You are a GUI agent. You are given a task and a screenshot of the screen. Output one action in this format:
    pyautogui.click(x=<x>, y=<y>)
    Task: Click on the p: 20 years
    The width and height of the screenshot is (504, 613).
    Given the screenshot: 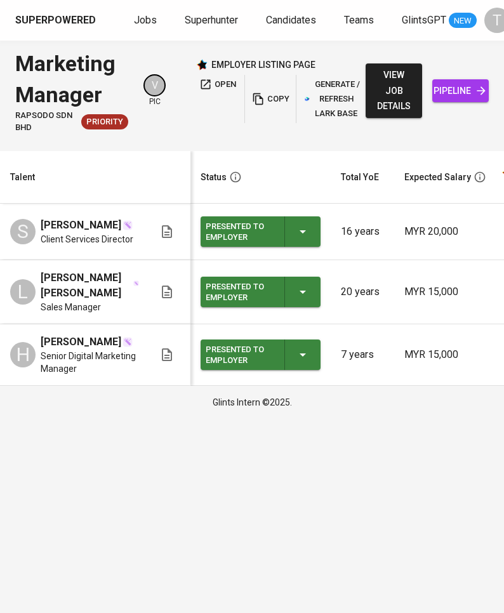 What is the action you would take?
    pyautogui.click(x=362, y=292)
    